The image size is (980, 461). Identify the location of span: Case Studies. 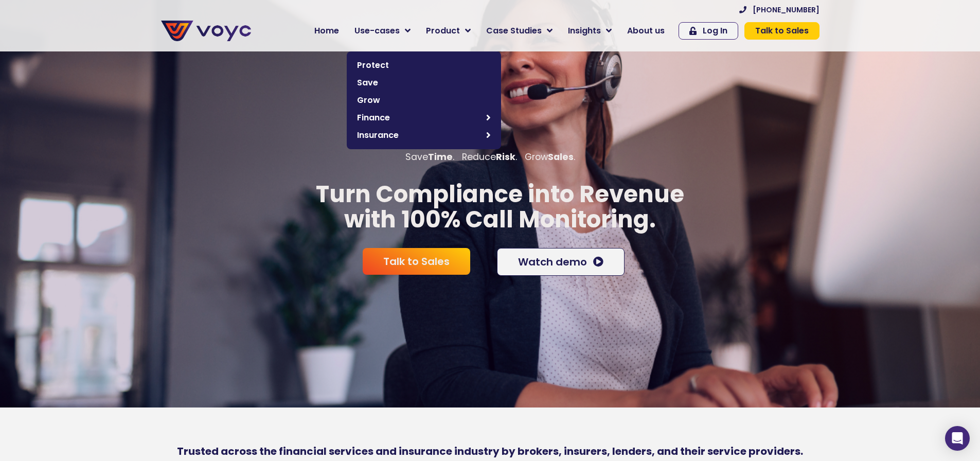
(514, 31).